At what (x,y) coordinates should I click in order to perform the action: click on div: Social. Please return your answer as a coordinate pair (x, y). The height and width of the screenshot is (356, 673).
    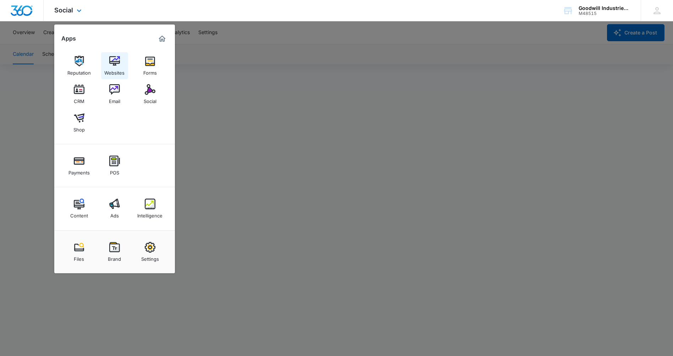
    Looking at the image, I should click on (150, 99).